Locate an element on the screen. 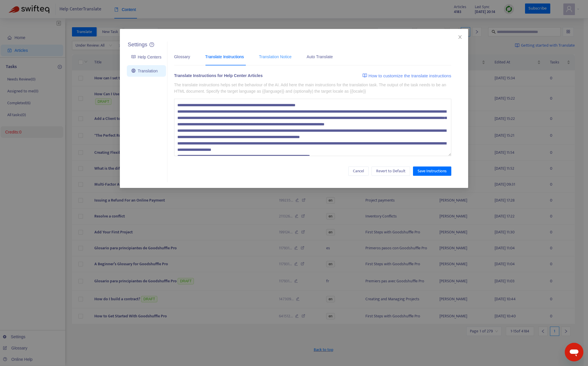 The width and height of the screenshot is (588, 366). span: How to customize the translate instructions is located at coordinates (410, 76).